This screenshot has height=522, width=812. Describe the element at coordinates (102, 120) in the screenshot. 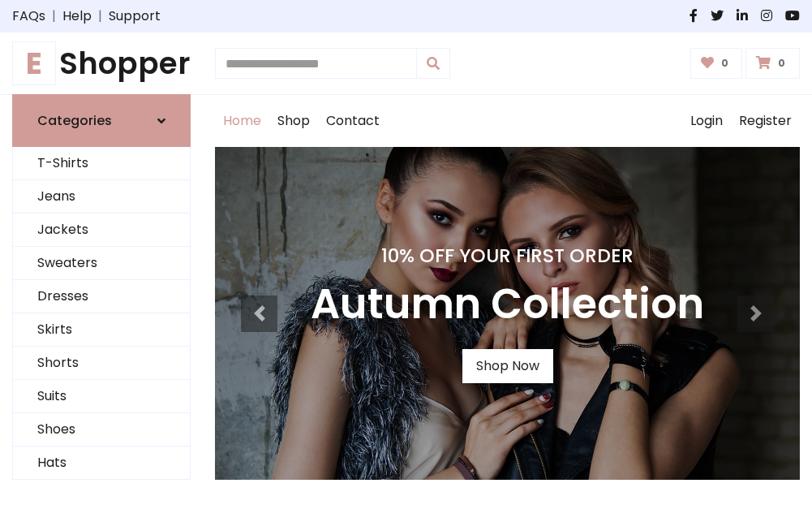

I see `a: Categories` at that location.